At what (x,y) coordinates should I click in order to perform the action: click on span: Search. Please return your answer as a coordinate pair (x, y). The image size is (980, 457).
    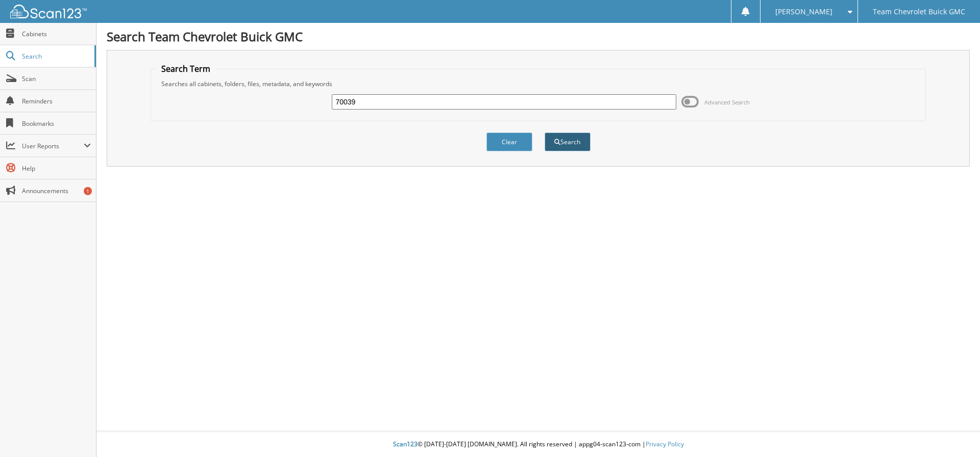
    Looking at the image, I should click on (56, 56).